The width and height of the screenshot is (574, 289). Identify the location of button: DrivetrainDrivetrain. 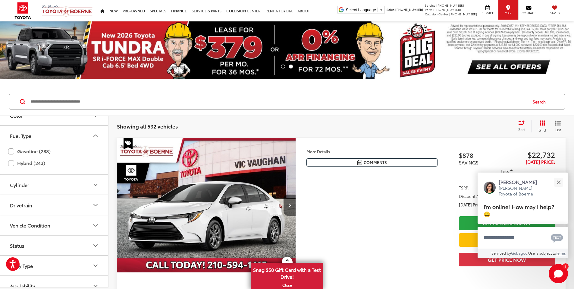
(55, 205).